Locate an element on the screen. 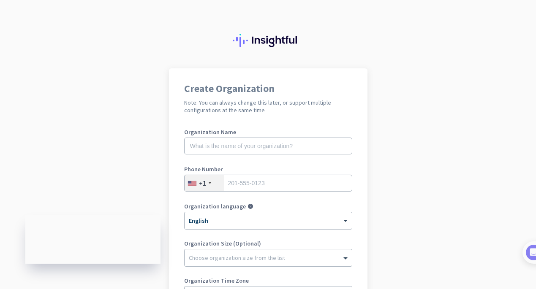  div: +1 is located at coordinates (202, 183).